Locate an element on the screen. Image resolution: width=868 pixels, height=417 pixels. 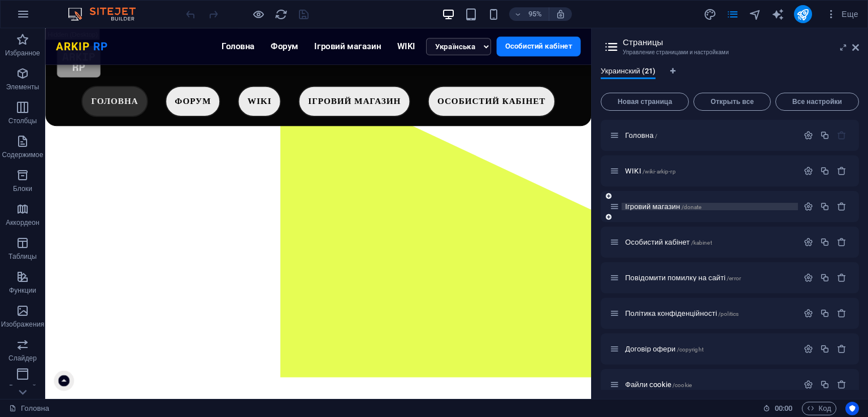
button: text_generator is located at coordinates (778, 14).